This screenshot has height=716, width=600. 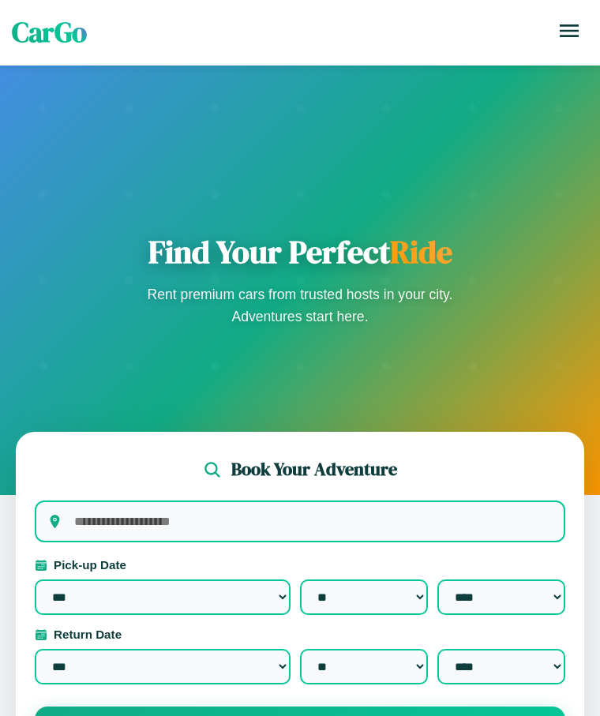 What do you see at coordinates (300, 252) in the screenshot?
I see `h1: Find Your Perfect` at bounding box center [300, 252].